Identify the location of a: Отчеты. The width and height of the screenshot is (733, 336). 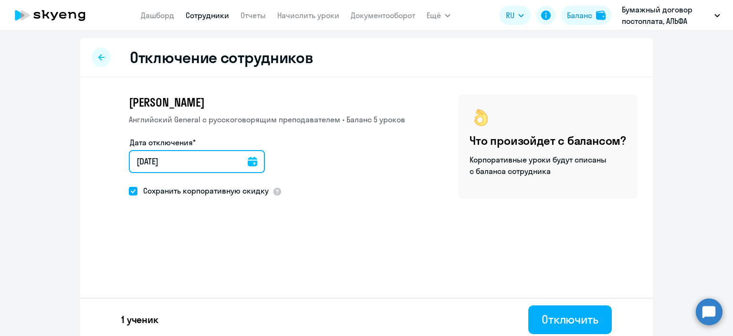
(253, 15).